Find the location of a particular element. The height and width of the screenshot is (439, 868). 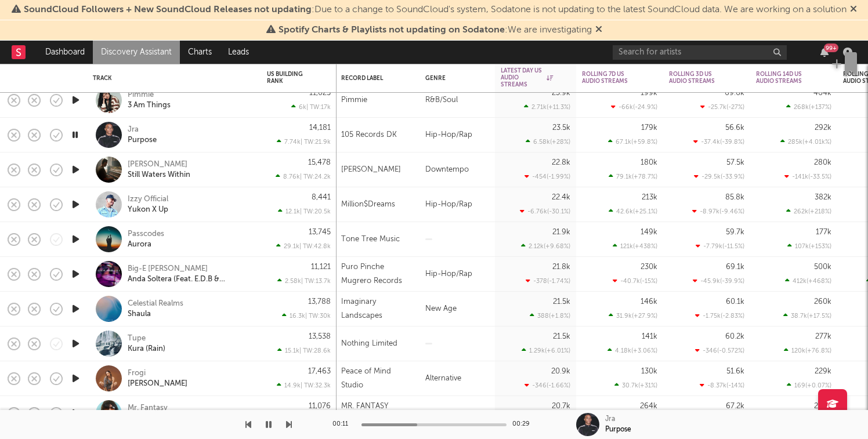

a: Kura (Rain) is located at coordinates (146, 350).